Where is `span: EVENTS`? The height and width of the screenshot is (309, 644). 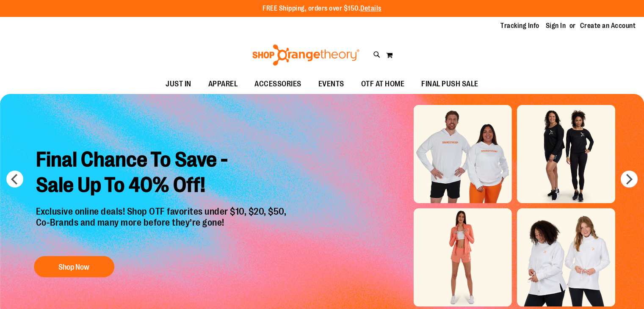 span: EVENTS is located at coordinates (331, 84).